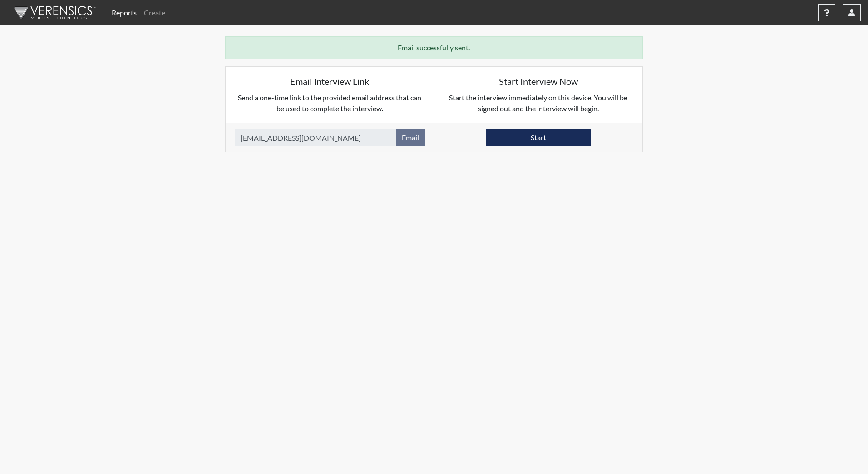 Image resolution: width=868 pixels, height=474 pixels. Describe the element at coordinates (316, 137) in the screenshot. I see `input: Email Address` at that location.